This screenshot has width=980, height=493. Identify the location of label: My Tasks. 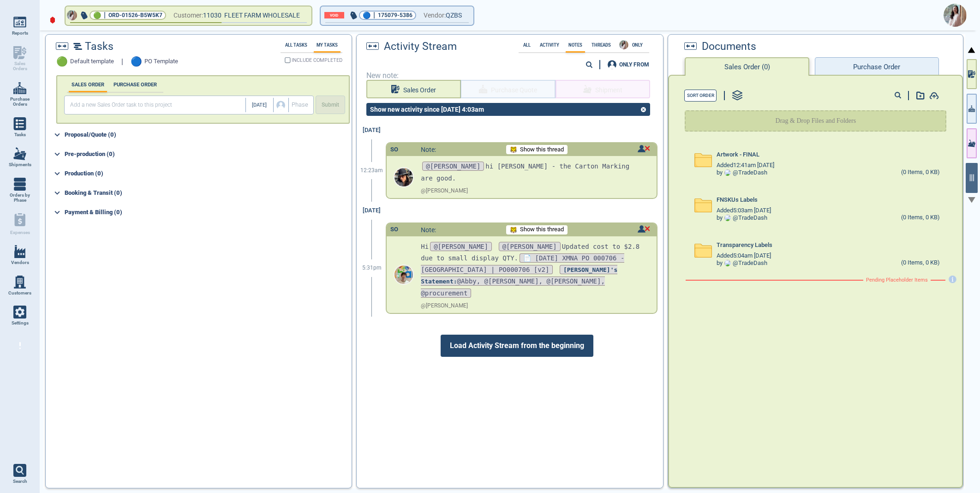
(327, 45).